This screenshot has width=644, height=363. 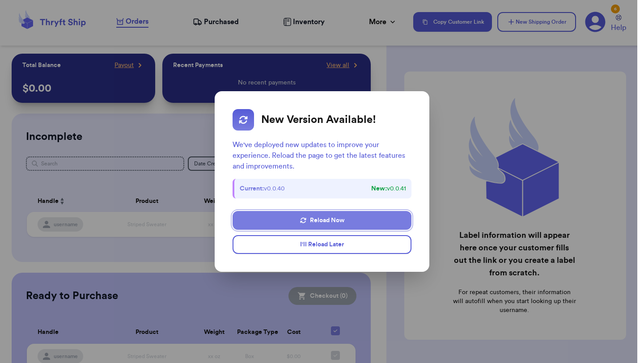 I want to click on button: Reload Now, so click(x=322, y=220).